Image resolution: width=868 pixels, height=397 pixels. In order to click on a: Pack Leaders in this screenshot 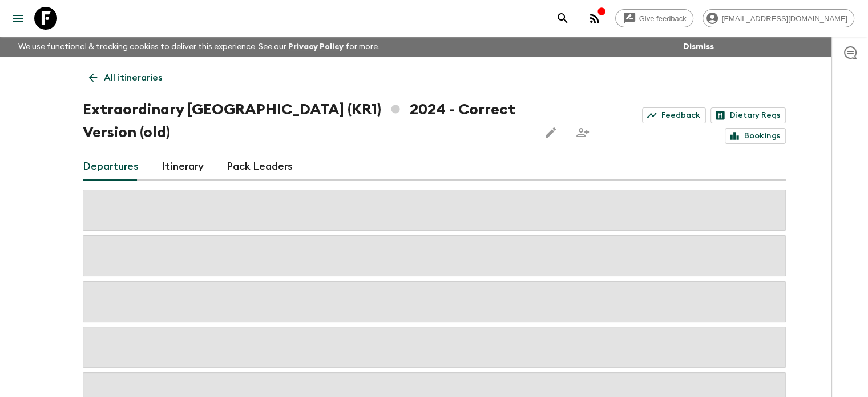, I will do `click(259, 166)`.